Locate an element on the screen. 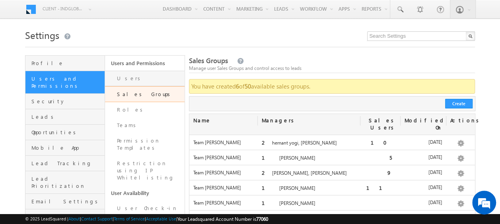  a: Profile is located at coordinates (65, 63).